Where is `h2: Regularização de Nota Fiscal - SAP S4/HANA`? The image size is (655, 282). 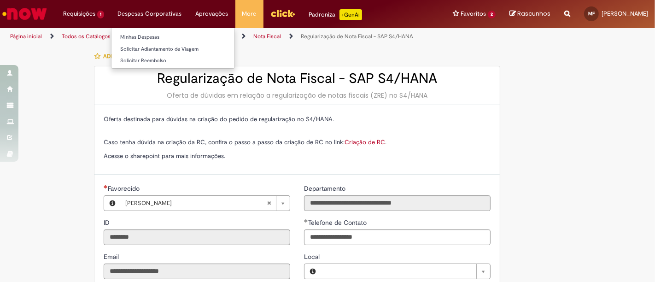
h2: Regularização de Nota Fiscal - SAP S4/HANA is located at coordinates (297, 78).